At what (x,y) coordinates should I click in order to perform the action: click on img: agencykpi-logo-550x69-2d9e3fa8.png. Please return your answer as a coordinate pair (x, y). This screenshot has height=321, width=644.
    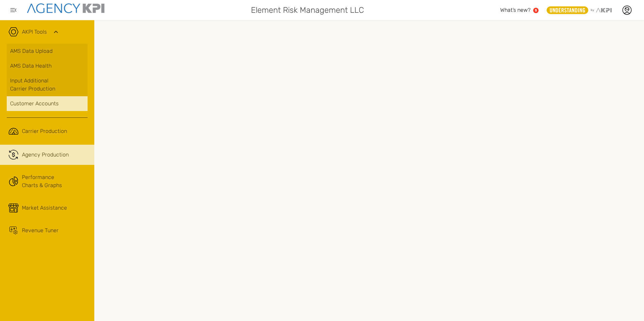
    Looking at the image, I should click on (66, 8).